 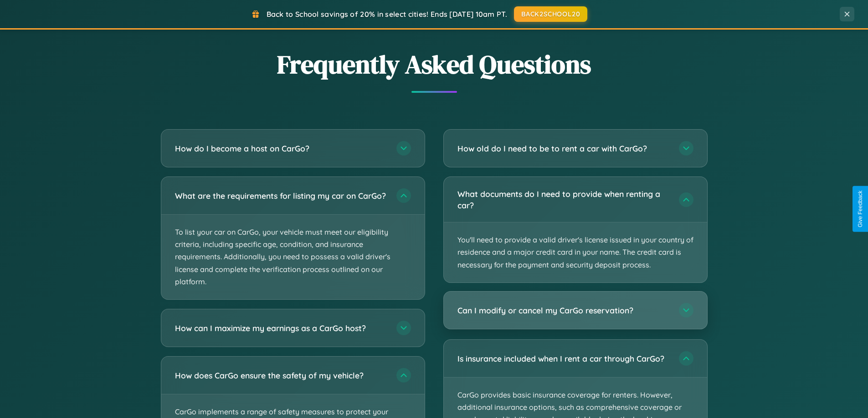 I want to click on h3: Is insurance included when I rent a car through CarGo?, so click(x=563, y=359).